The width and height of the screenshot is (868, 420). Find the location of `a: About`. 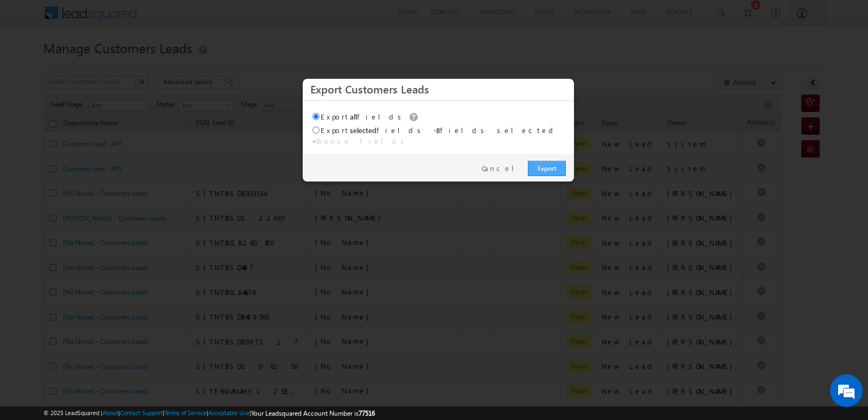

a: About is located at coordinates (110, 412).